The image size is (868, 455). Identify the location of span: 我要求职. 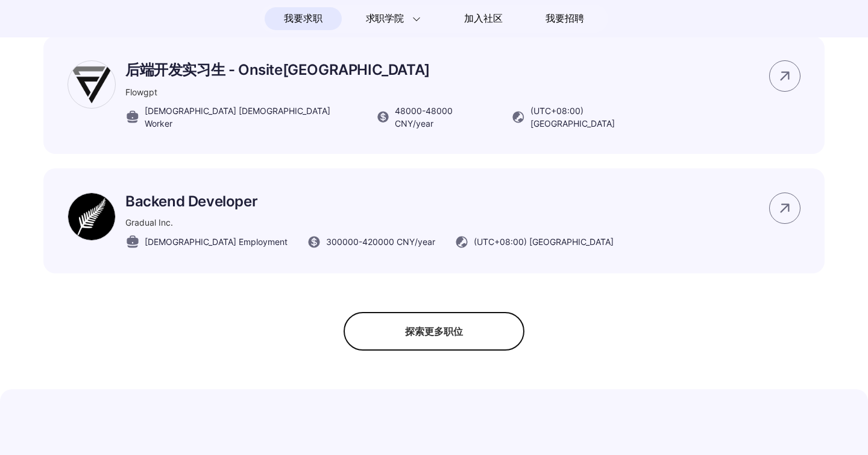
(303, 18).